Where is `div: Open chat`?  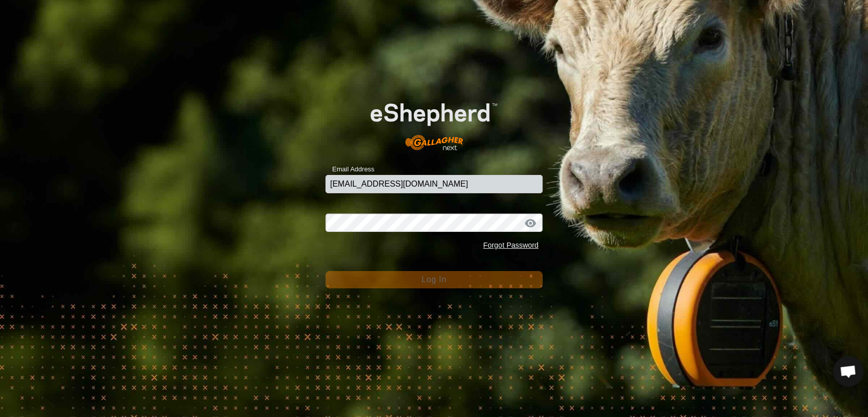
div: Open chat is located at coordinates (848, 371).